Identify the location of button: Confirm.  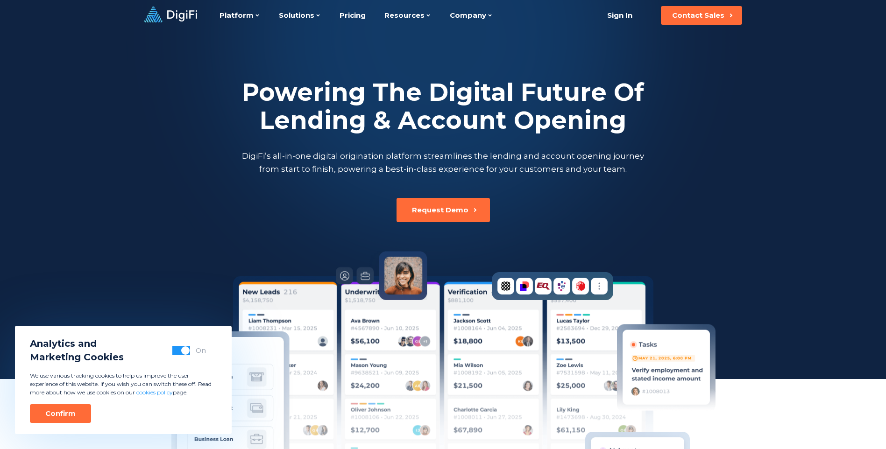
(60, 414).